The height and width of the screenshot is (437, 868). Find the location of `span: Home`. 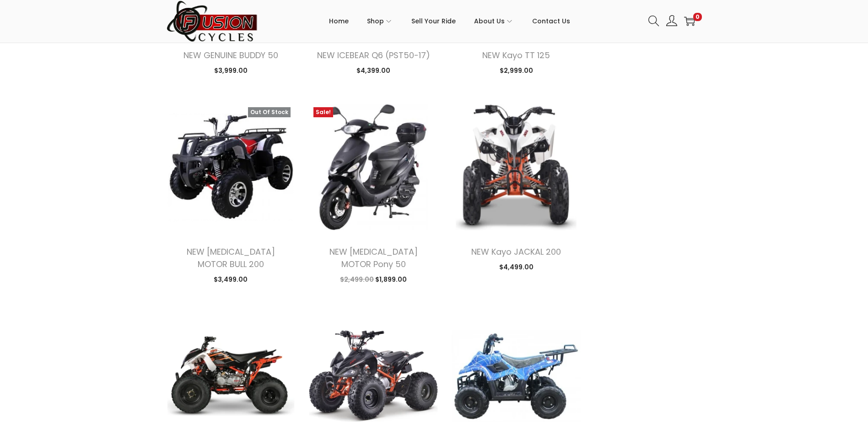

span: Home is located at coordinates (339, 21).